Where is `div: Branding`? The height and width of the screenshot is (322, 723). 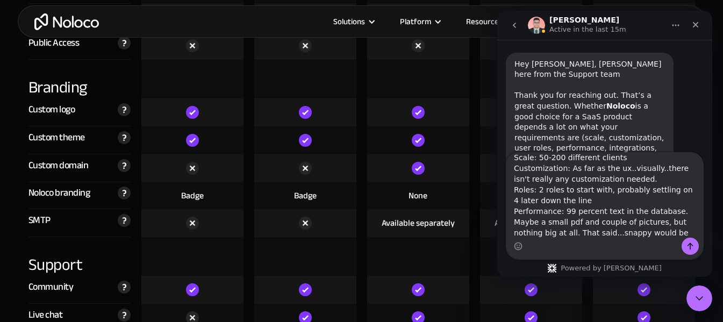 div: Branding is located at coordinates (80, 79).